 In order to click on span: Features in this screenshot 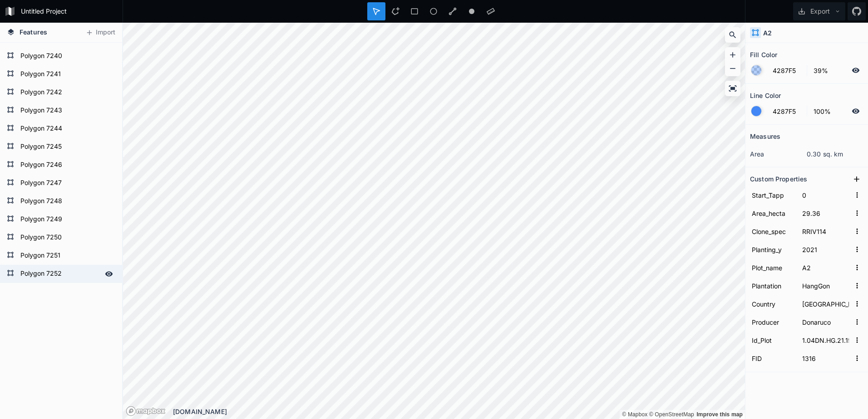, I will do `click(33, 32)`.